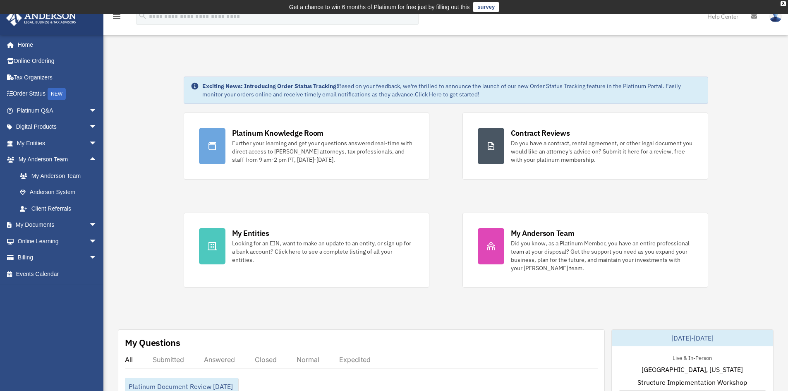 The height and width of the screenshot is (391, 788). I want to click on div: Answered, so click(219, 359).